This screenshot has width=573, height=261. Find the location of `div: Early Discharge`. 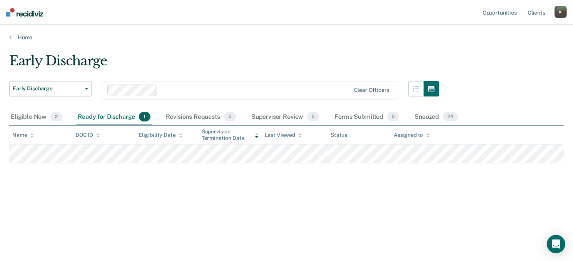

div: Early Discharge is located at coordinates (224, 64).